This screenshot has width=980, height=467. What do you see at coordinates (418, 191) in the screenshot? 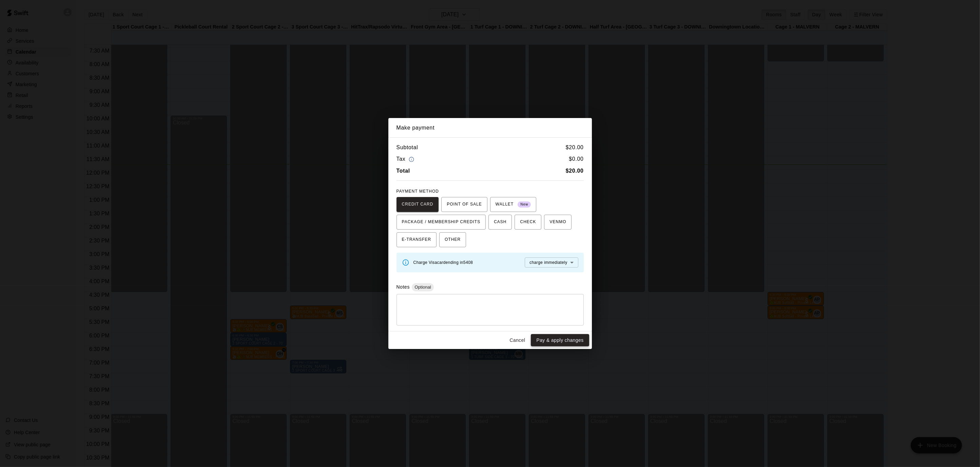
I see `span: PAYMENT METHOD` at bounding box center [418, 191].